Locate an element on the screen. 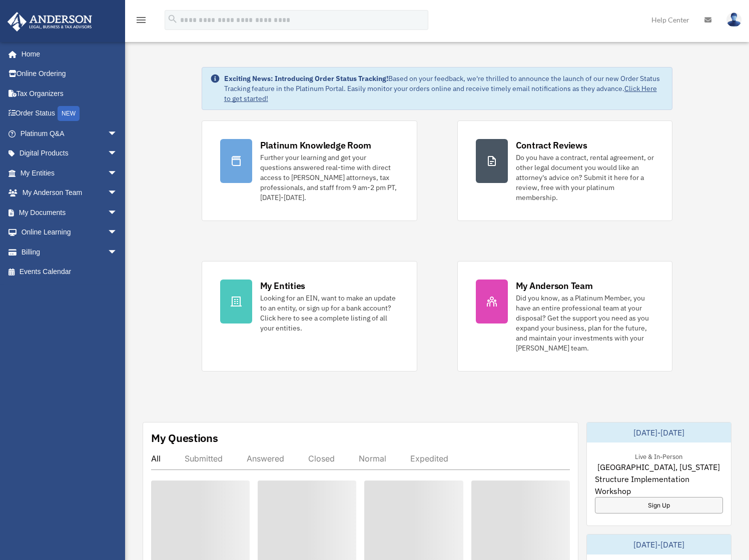 The width and height of the screenshot is (749, 560). div: Sign Up is located at coordinates (658, 505).